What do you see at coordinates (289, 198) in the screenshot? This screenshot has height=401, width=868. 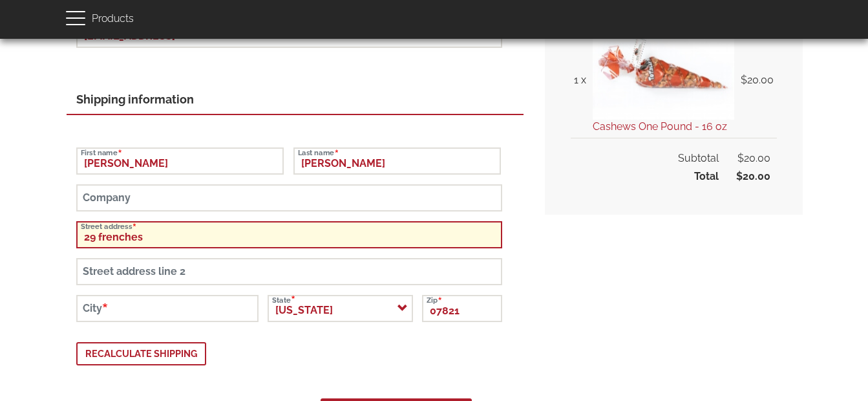 I see `input: Company` at bounding box center [289, 198].